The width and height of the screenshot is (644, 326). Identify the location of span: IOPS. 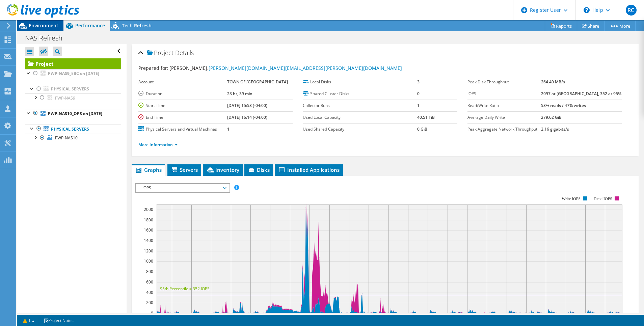
(182, 188).